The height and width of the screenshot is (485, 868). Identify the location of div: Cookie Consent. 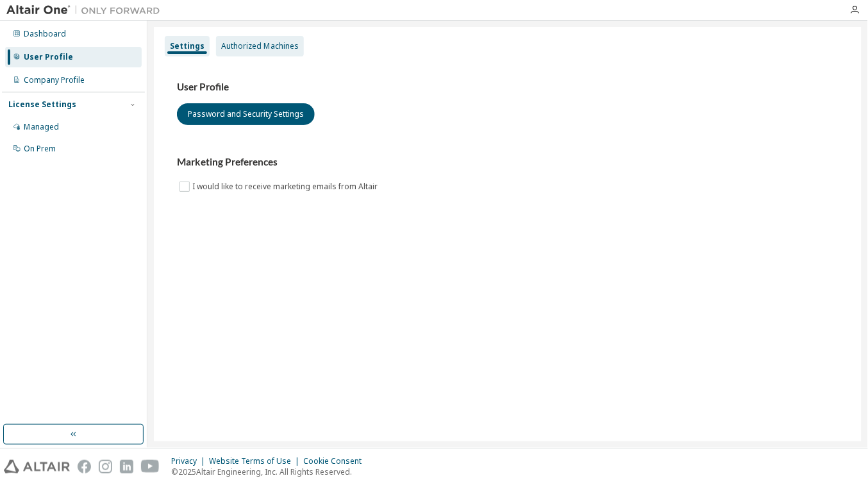
(336, 461).